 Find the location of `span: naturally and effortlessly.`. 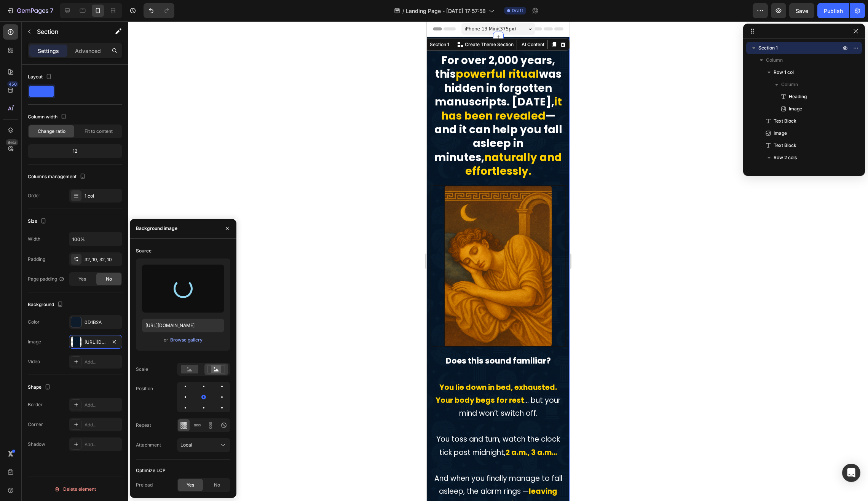

span: naturally and effortlessly. is located at coordinates (87, 142).